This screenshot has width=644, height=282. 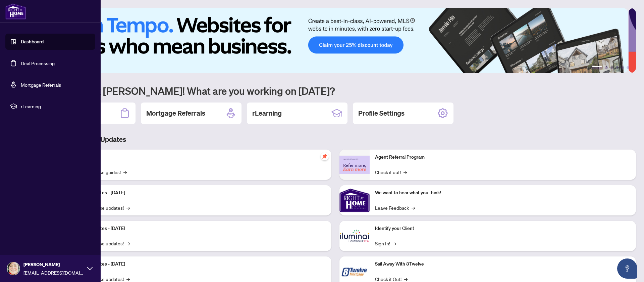 I want to click on p: Agent Referral Program, so click(x=503, y=157).